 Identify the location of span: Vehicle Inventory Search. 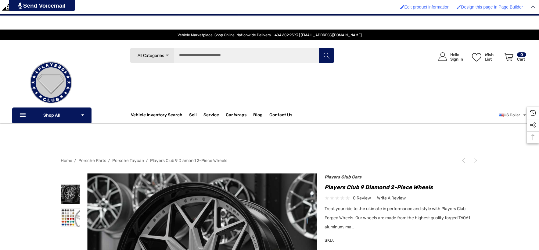
(156, 116).